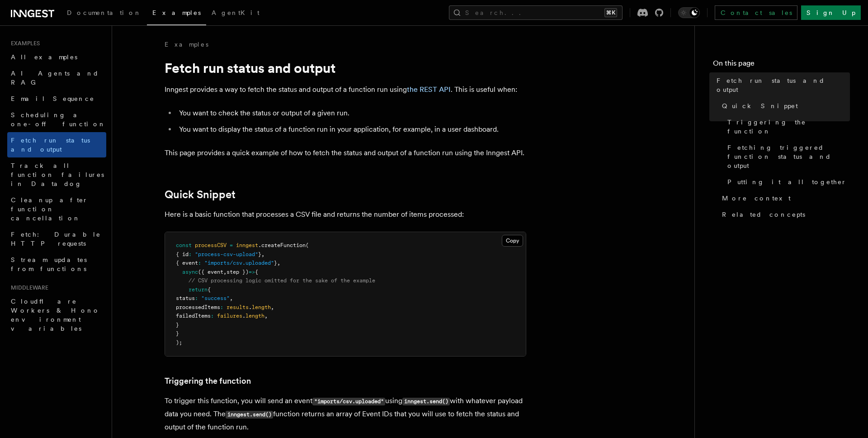 Image resolution: width=868 pixels, height=438 pixels. What do you see at coordinates (226, 254) in the screenshot?
I see `span: "process-csv-upload"` at bounding box center [226, 254].